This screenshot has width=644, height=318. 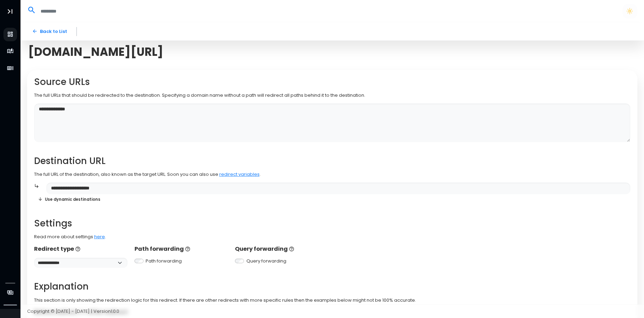 I want to click on p: The full URL of the destination, also known as the target URL. Soon you can also use ., so click(x=332, y=175).